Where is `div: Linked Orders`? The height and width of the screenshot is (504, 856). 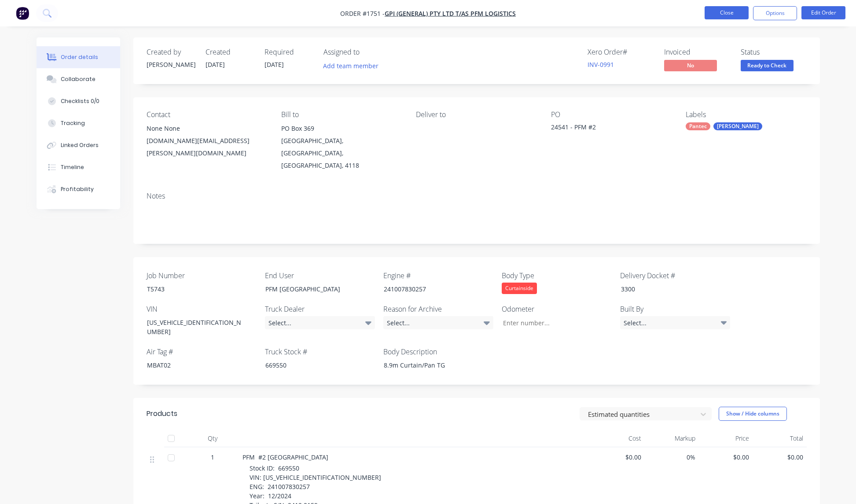
div: Linked Orders is located at coordinates (80, 145).